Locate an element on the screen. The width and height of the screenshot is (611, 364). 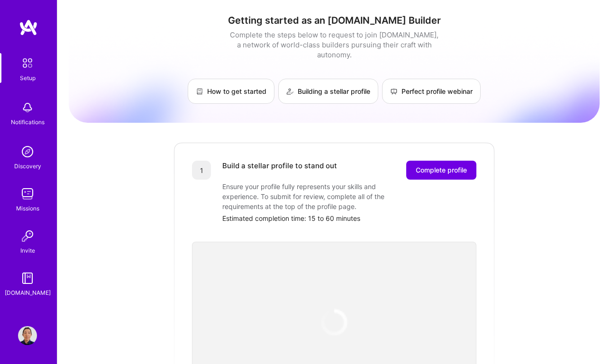
button: Complete profile is located at coordinates (441, 170).